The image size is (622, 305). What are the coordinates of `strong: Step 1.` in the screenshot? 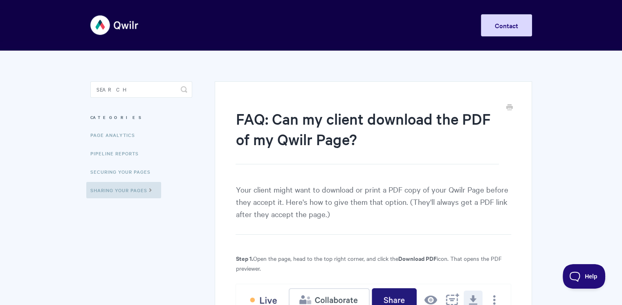 It's located at (244, 258).